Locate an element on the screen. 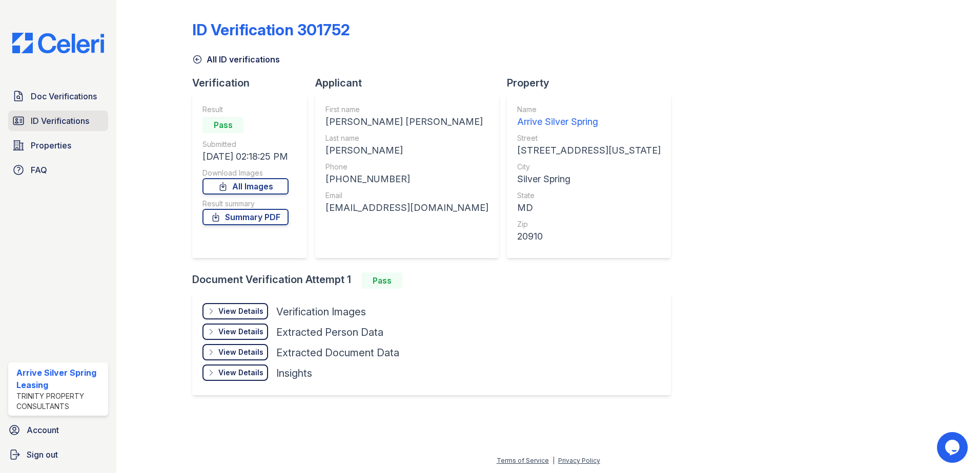 This screenshot has height=473, width=980. span: Doc Verifications is located at coordinates (64, 96).